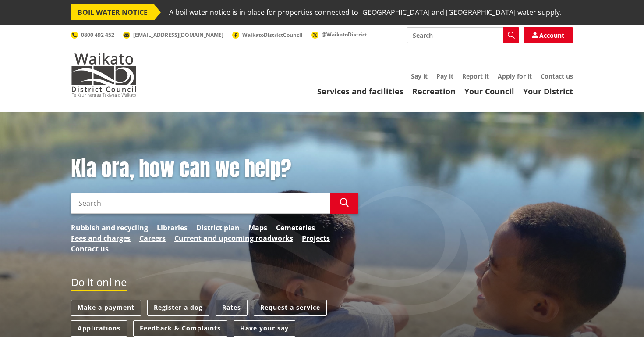 Image resolution: width=644 pixels, height=337 pixels. Describe the element at coordinates (360, 91) in the screenshot. I see `a: Services and facilities` at that location.